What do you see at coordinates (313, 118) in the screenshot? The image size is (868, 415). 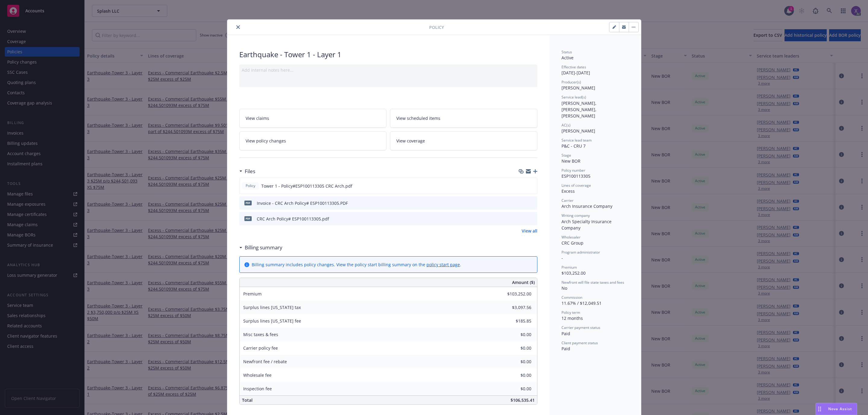 I see `a: View claims` at bounding box center [313, 118].